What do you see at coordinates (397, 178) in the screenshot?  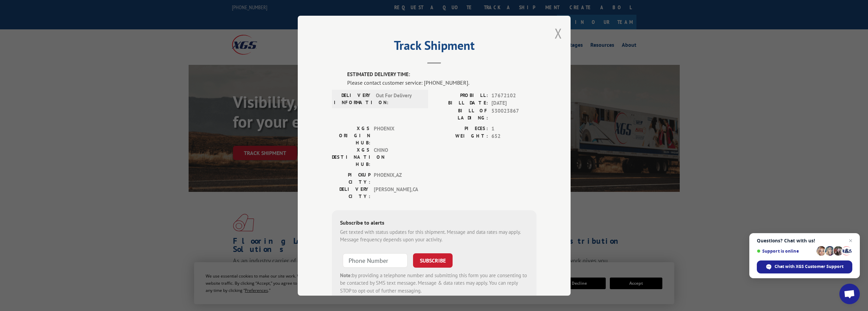 I see `span: PHOENIX , AZ` at bounding box center [397, 178].